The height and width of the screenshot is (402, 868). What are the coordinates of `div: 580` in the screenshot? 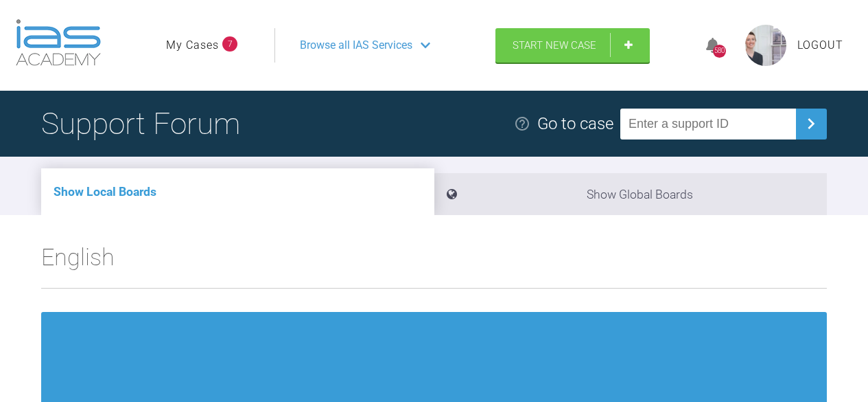 It's located at (719, 51).